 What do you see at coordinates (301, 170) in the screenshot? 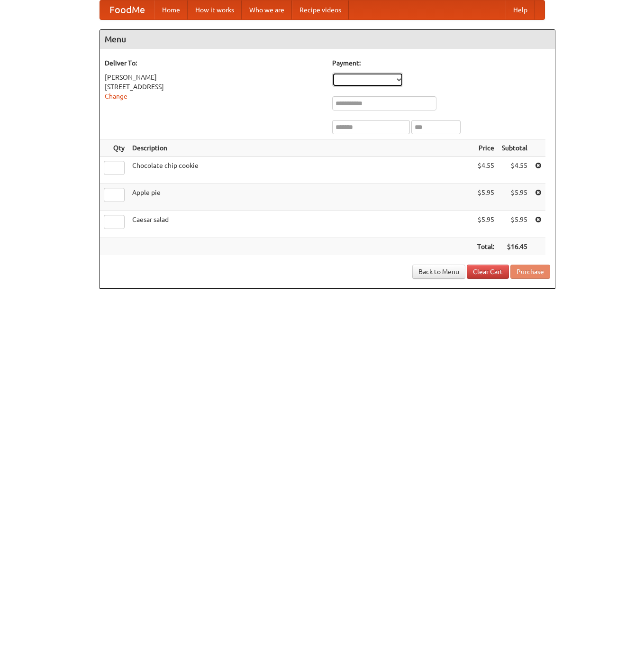
I see `td: Chocolate chip cookie` at bounding box center [301, 170].